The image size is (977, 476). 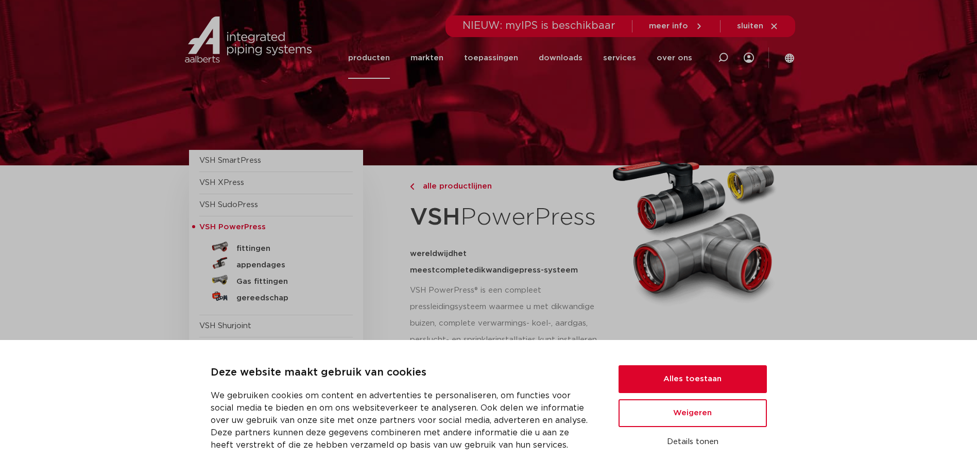 What do you see at coordinates (693, 413) in the screenshot?
I see `button: Weigeren` at bounding box center [693, 413].